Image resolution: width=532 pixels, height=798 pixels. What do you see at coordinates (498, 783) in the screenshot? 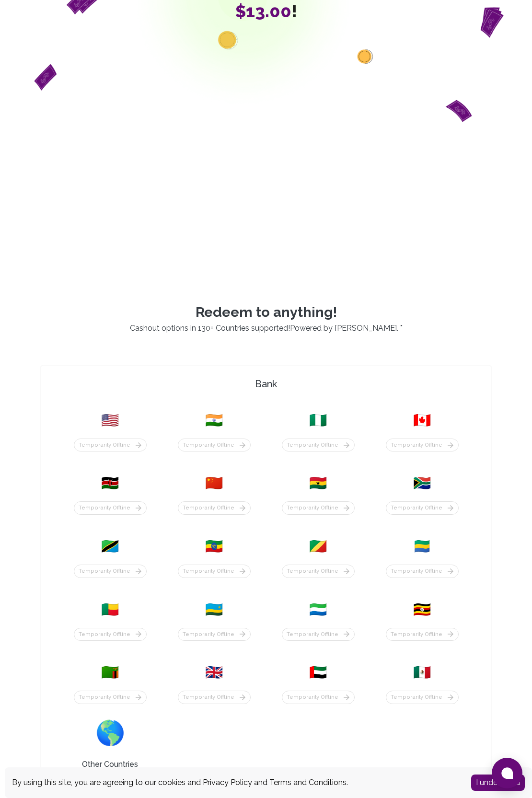
I see `button: Accept cookies` at bounding box center [498, 783].